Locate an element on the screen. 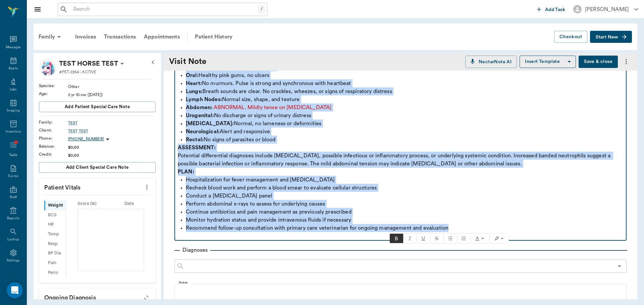 Image resolution: width=644 pixels, height=305 pixels. p: No murmurs. Pulse is strong and synchronous with heartbeat is located at coordinates (404, 84).